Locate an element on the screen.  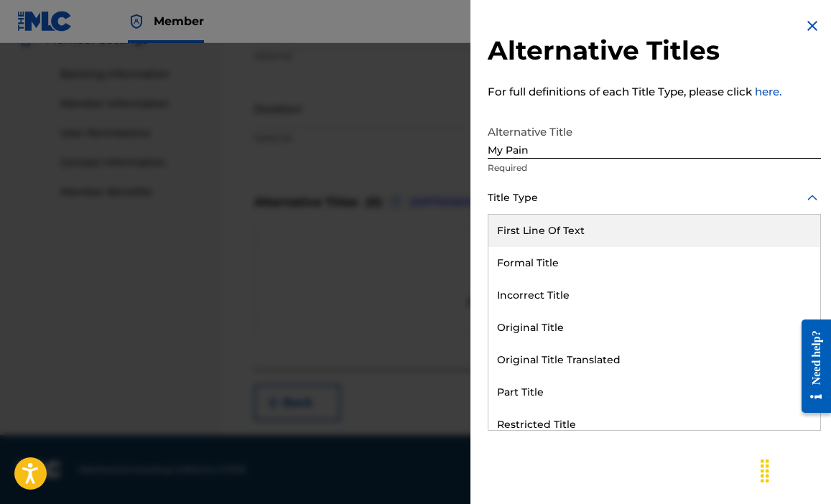
div: Original Title Translated is located at coordinates (654, 359).